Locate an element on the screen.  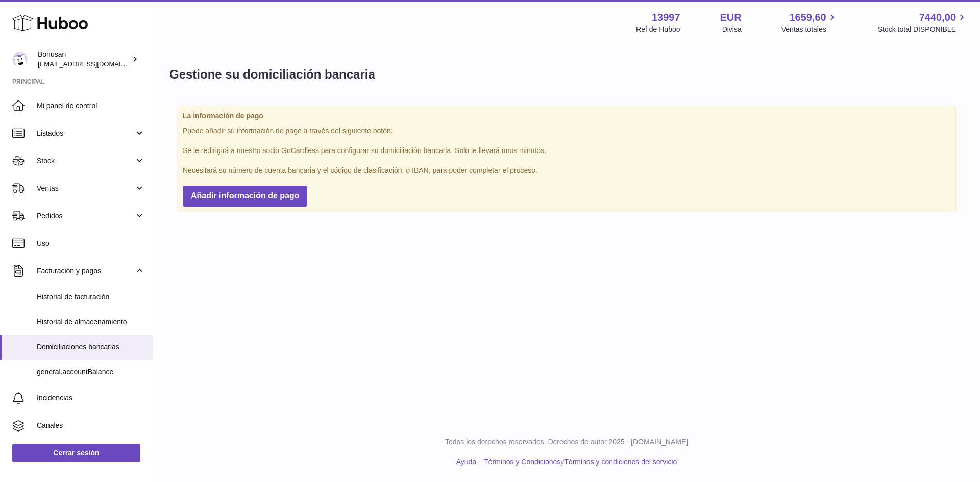
span: Historial de facturación is located at coordinates (91, 297).